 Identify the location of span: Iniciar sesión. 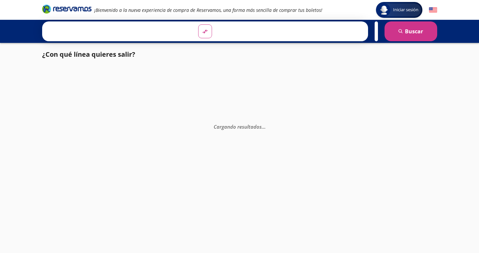
(406, 10).